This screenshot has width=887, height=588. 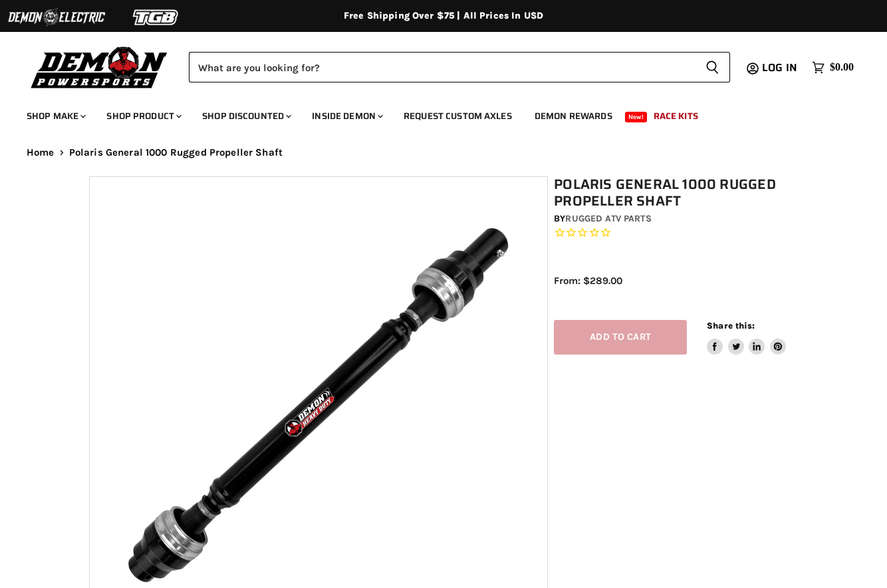 What do you see at coordinates (156, 17) in the screenshot?
I see `img: TGB Logo 2` at bounding box center [156, 17].